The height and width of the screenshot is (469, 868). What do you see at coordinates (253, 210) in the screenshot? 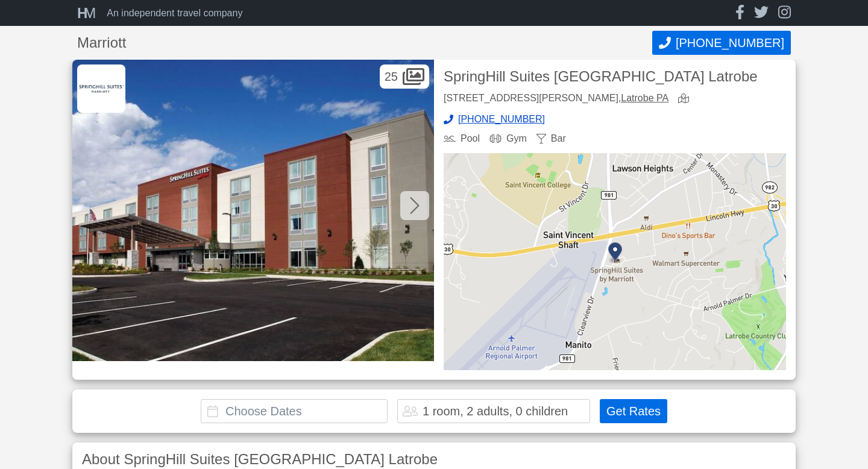
I see `img: Featured` at bounding box center [253, 210].